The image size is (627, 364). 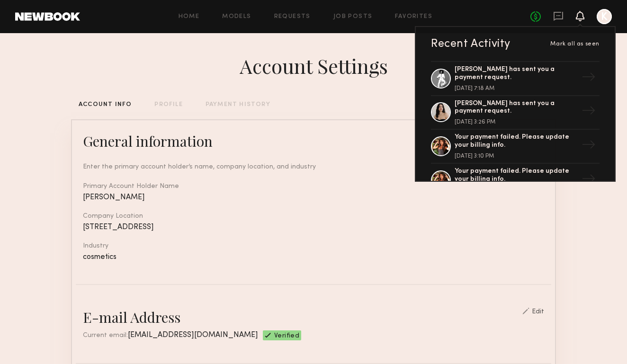 What do you see at coordinates (414, 17) in the screenshot?
I see `a: Favorites` at bounding box center [414, 17].